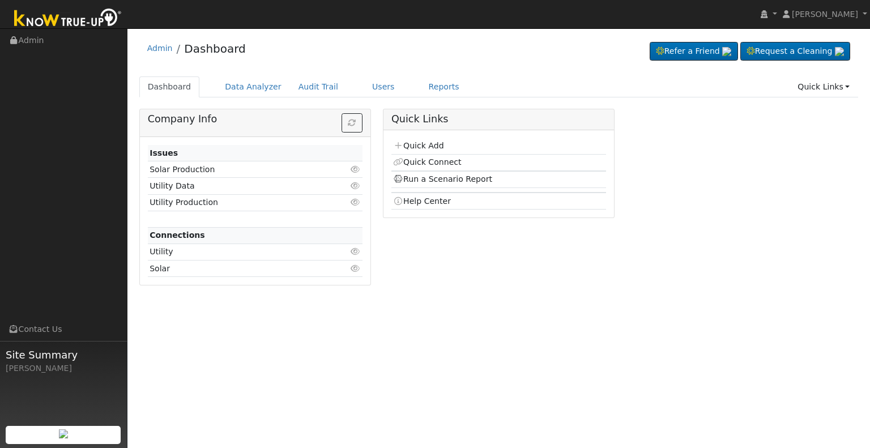 The image size is (870, 448). What do you see at coordinates (795, 52) in the screenshot?
I see `a: Request a Cleaning` at bounding box center [795, 52].